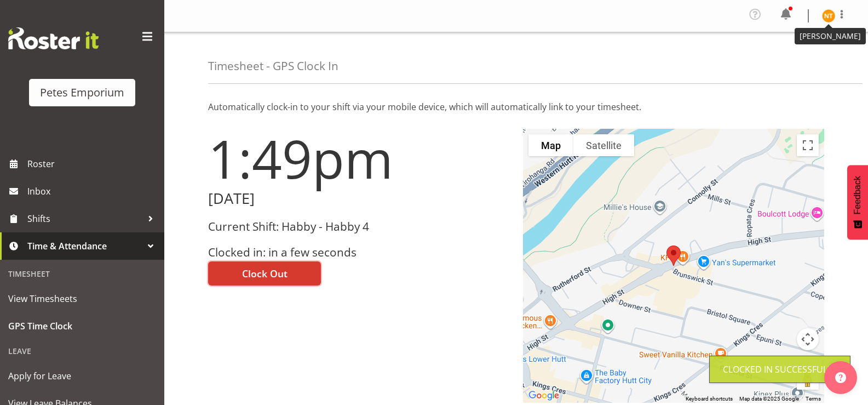 This screenshot has height=405, width=868. Describe the element at coordinates (93, 164) in the screenshot. I see `span: Roster` at that location.